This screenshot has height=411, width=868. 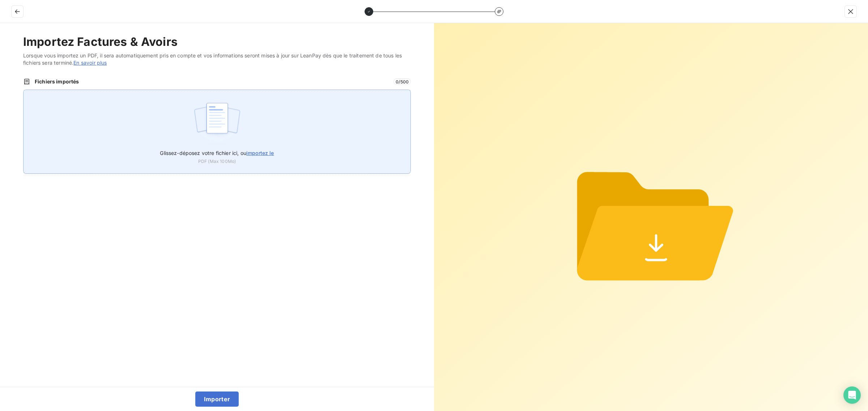 I want to click on img: illustration, so click(x=217, y=122).